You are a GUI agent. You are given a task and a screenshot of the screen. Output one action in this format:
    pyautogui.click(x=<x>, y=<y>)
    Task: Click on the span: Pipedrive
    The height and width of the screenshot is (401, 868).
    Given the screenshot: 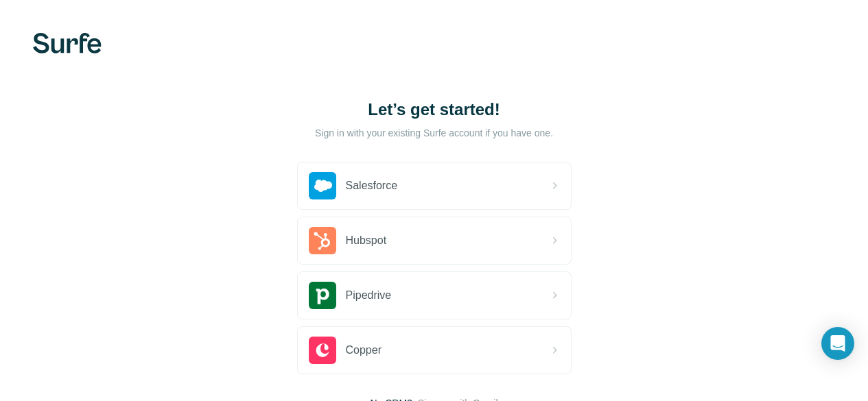 What is the action you would take?
    pyautogui.click(x=368, y=295)
    